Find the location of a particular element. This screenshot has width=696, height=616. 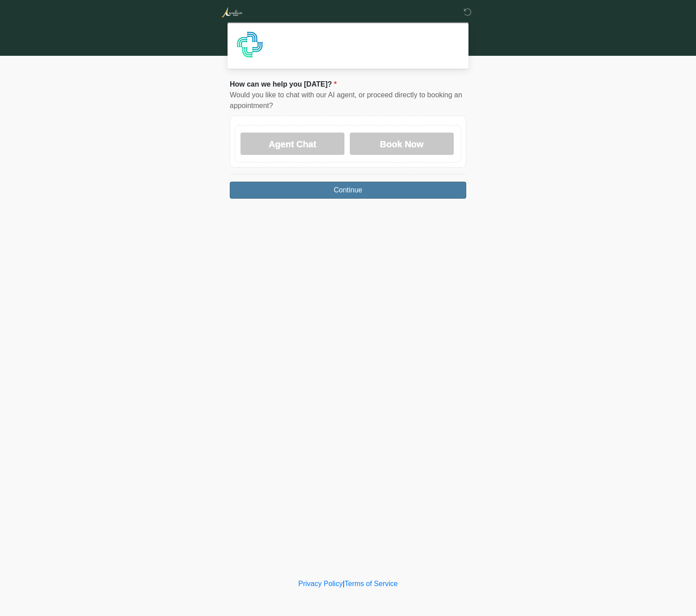

label: Agent Chat is located at coordinates (292, 144).